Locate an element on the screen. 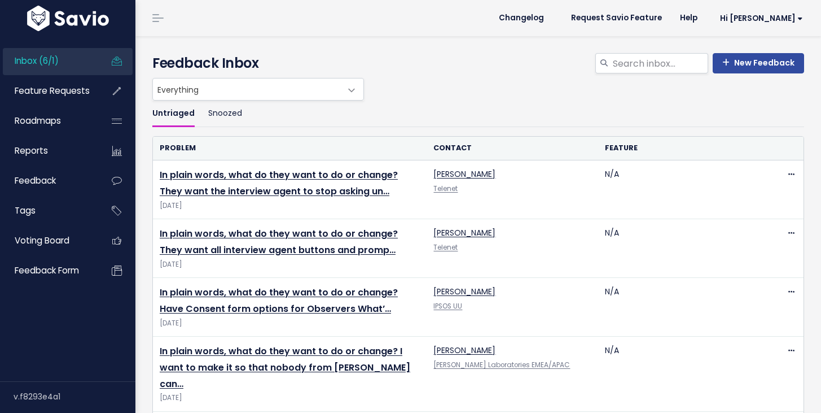 This screenshot has height=413, width=821. span: Changelog is located at coordinates (521, 18).